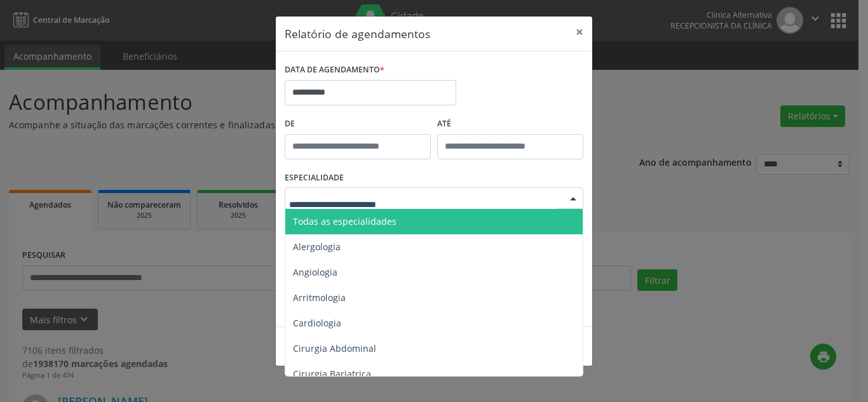 The width and height of the screenshot is (868, 402). What do you see at coordinates (580, 32) in the screenshot?
I see `button: Close` at bounding box center [580, 32].